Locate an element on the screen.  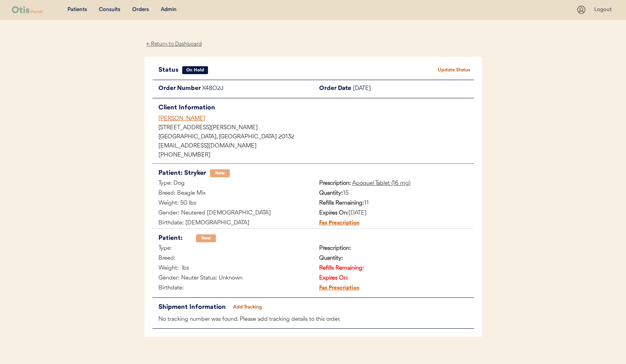
div: Breed: is located at coordinates (232, 259).